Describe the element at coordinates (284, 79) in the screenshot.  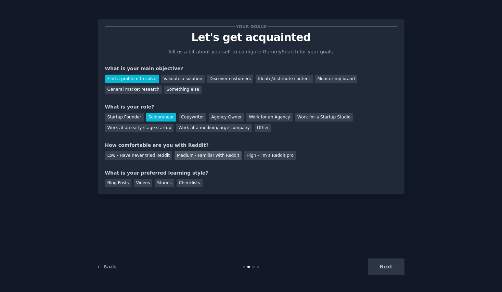
I see `div: Ideate/distribute content` at that location.